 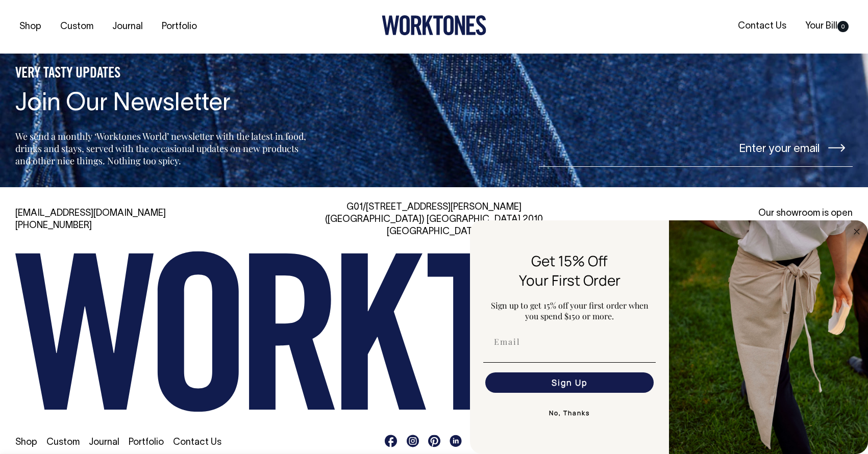 I want to click on button: Sign Up, so click(x=569, y=383).